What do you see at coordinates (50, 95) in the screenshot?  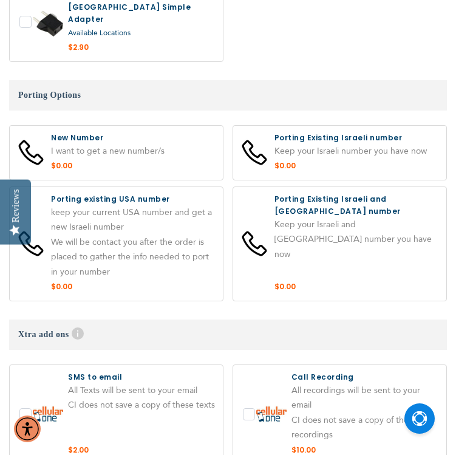 I see `span: Porting Options` at bounding box center [50, 95].